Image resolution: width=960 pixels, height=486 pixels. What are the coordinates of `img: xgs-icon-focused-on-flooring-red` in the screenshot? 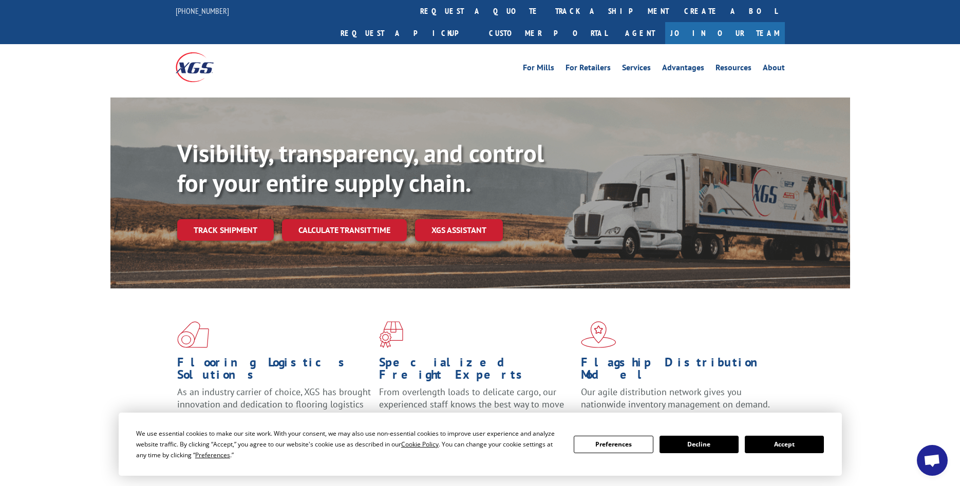 It's located at (391, 335).